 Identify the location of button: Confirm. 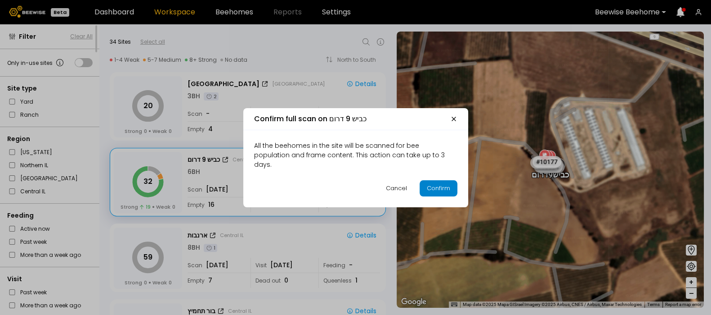
(439, 188).